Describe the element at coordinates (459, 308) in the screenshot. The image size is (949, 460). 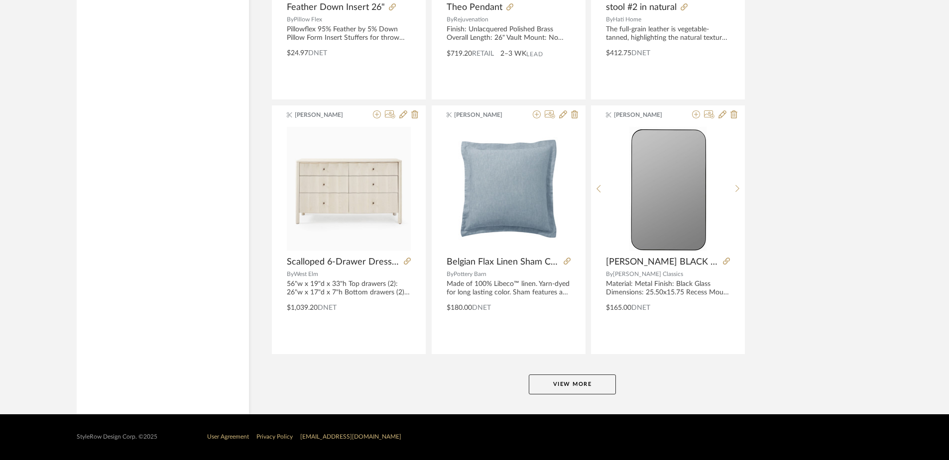
I see `span: $180.00` at that location.